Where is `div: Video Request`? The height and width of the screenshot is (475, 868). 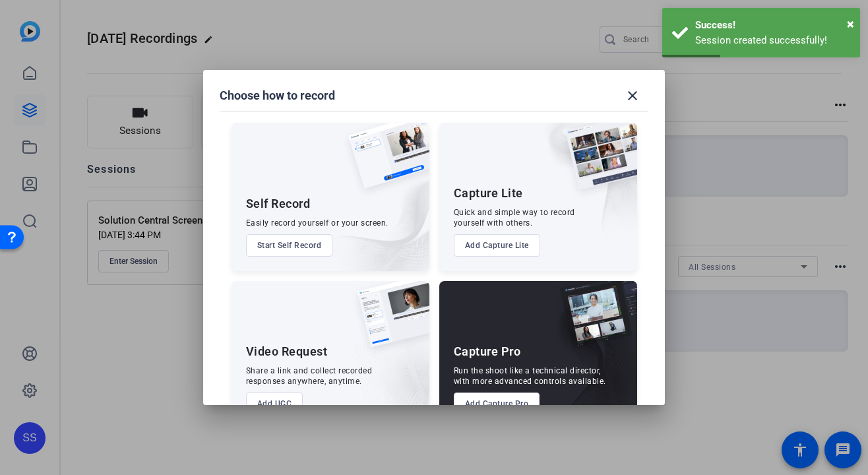 div: Video Request is located at coordinates (287, 352).